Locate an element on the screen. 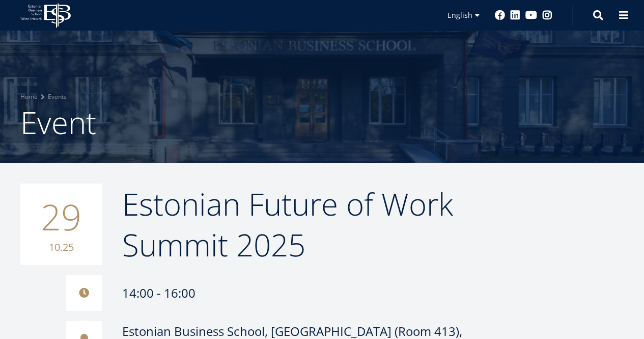 Image resolution: width=644 pixels, height=339 pixels. small: 10.25 is located at coordinates (61, 247).